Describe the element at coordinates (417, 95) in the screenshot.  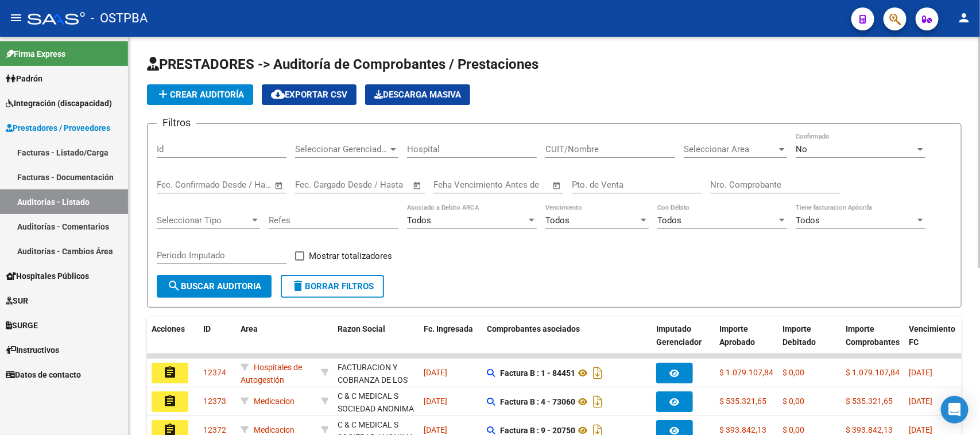
I see `button: Descarga Masiva` at that location.